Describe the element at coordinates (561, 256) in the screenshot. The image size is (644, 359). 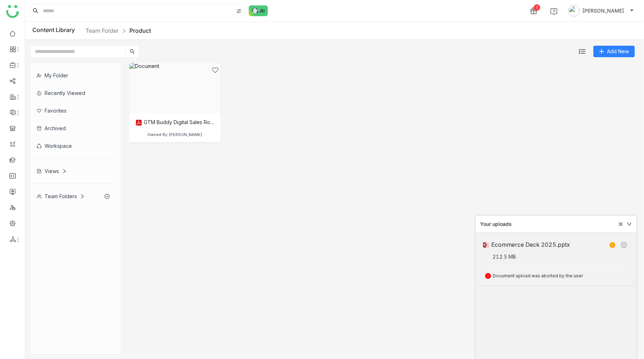
I see `div: 212.5 MB` at that location.